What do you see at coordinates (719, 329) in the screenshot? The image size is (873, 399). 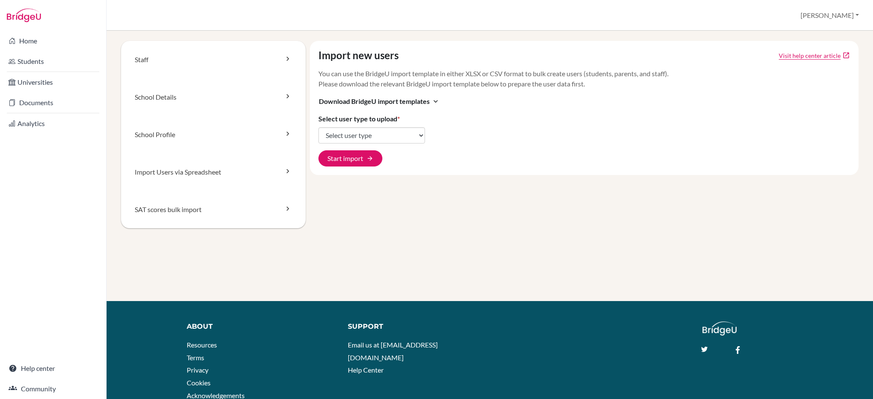 I see `img: logo_white@2x-f4f0deed5e89b7ecb1c2cc34c3e3d731f90f0f143d5ea2071677605dd97b5244.png` at bounding box center [719, 329].